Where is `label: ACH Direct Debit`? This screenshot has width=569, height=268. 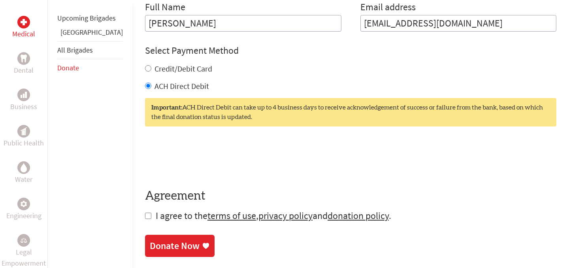 label: ACH Direct Debit is located at coordinates (182, 86).